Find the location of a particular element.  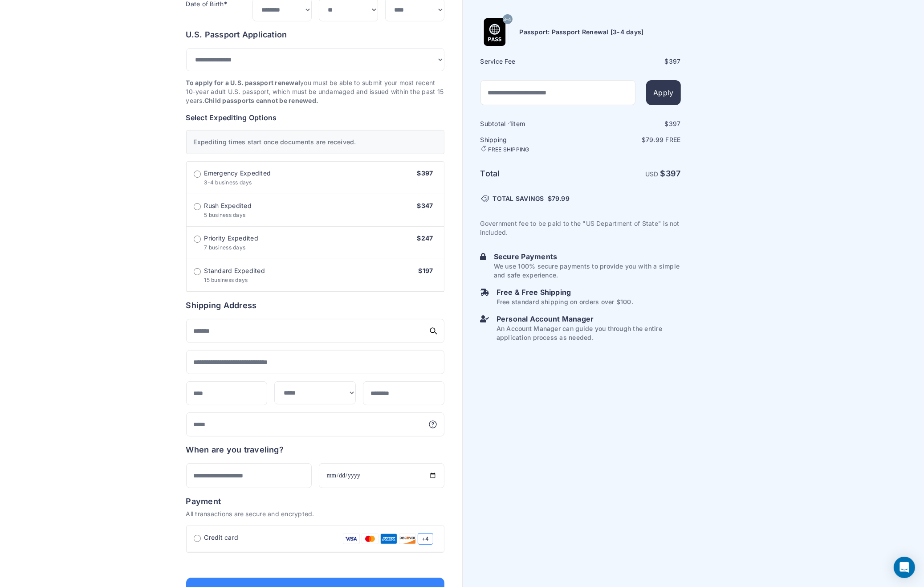

span: TOTAL SAVINGS is located at coordinates (518, 199).